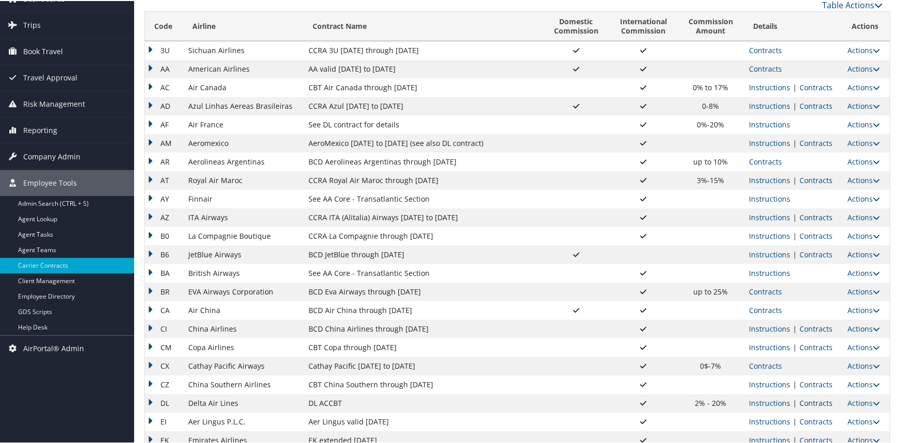 The width and height of the screenshot is (897, 443). What do you see at coordinates (32, 24) in the screenshot?
I see `span: Trips` at bounding box center [32, 24].